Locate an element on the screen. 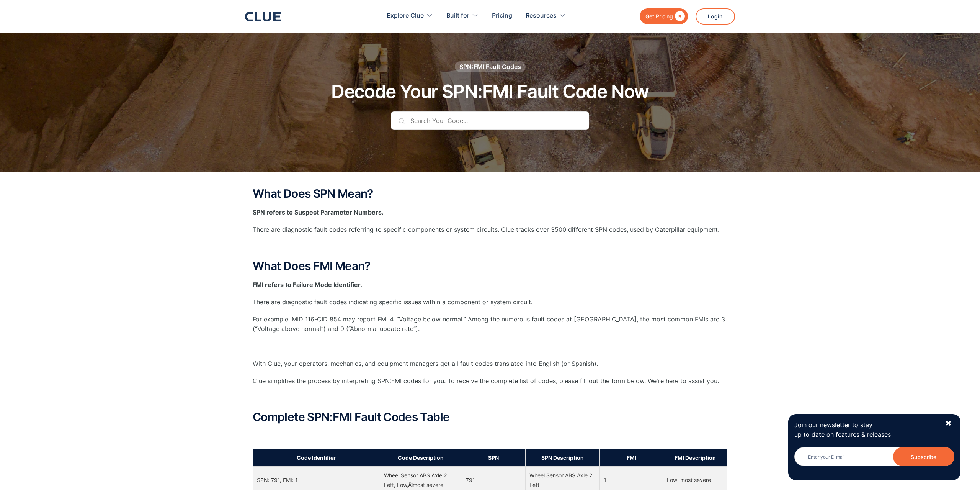 Image resolution: width=980 pixels, height=490 pixels. th: Code Description is located at coordinates (420, 457).